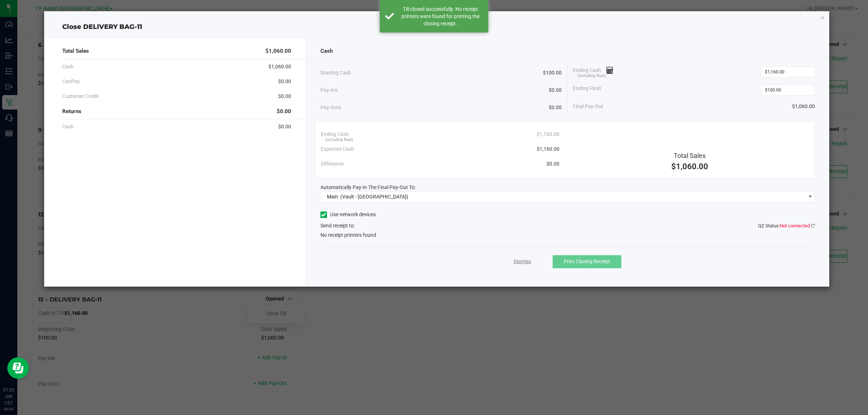  What do you see at coordinates (80, 96) in the screenshot?
I see `span: Customer Credit` at bounding box center [80, 96].